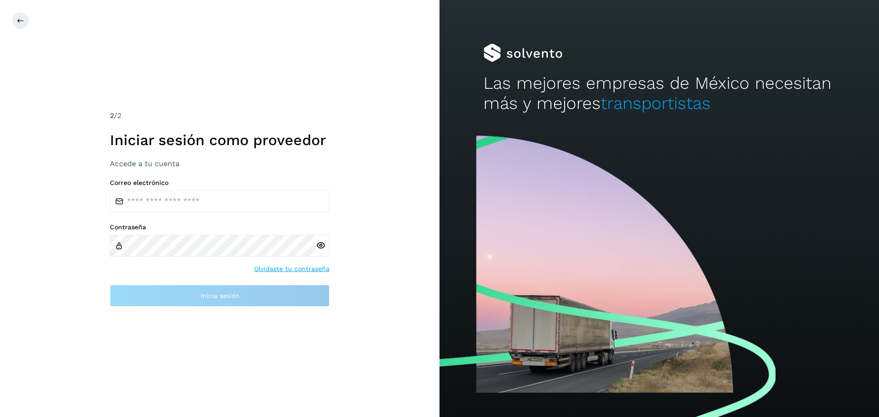  Describe the element at coordinates (220, 183) in the screenshot. I see `label: Correo electrónico` at that location.